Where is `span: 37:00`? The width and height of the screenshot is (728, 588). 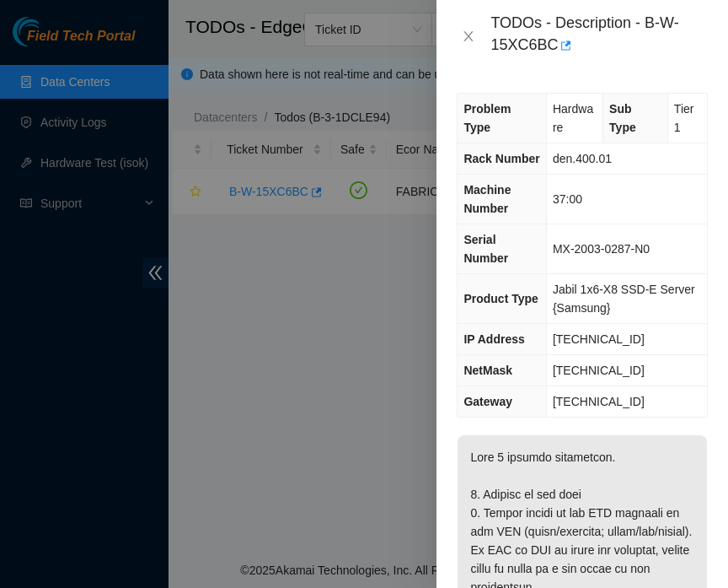
span: 37:00 is located at coordinates (568, 200).